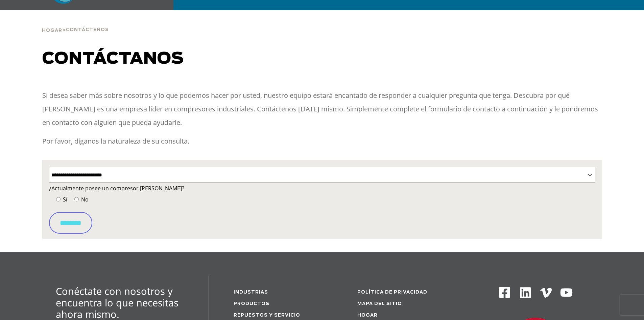  I want to click on font: Por favor, díganos la naturaleza de su consulta., so click(116, 141).